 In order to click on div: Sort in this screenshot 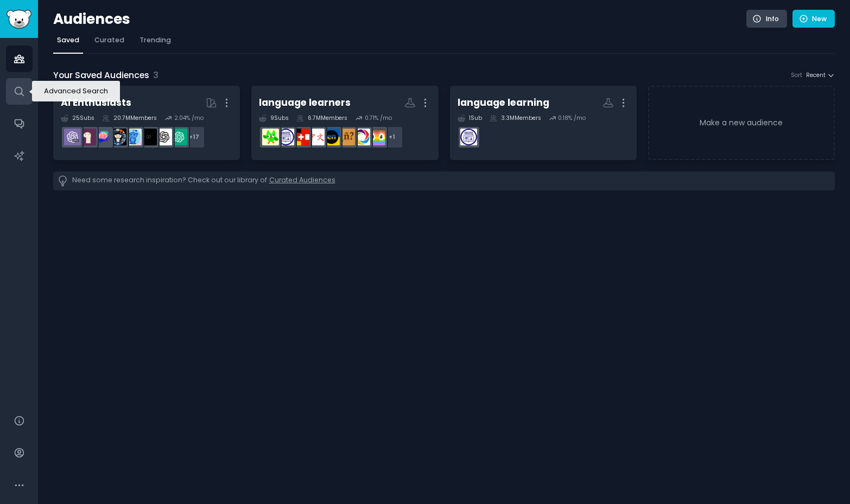, I will do `click(796, 75)`.